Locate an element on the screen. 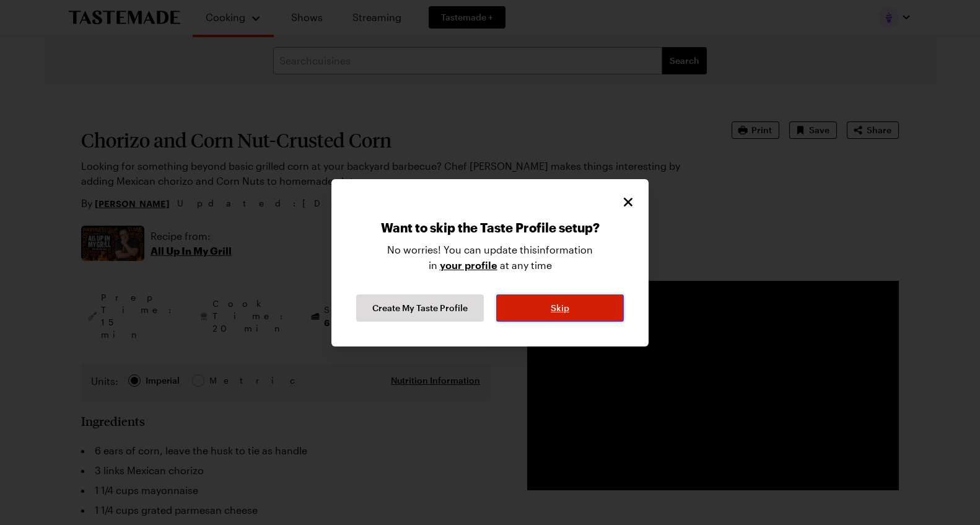 This screenshot has height=525, width=980. button: Continue Taste Profile is located at coordinates (420, 308).